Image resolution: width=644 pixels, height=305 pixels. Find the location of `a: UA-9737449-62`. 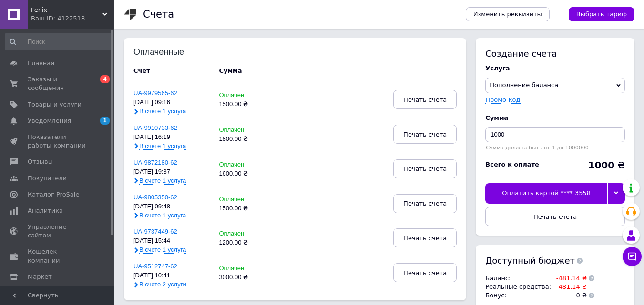

a: UA-9737449-62 is located at coordinates (155, 232).